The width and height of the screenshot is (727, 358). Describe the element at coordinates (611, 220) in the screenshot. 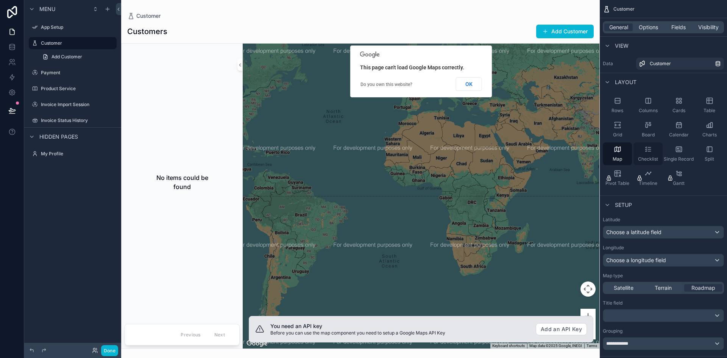

I see `label: Latitude` at that location.